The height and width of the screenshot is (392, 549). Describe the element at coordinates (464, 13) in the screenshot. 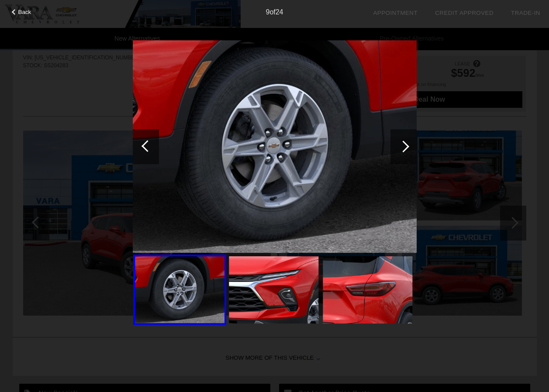

I see `a: Credit Approved` at that location.